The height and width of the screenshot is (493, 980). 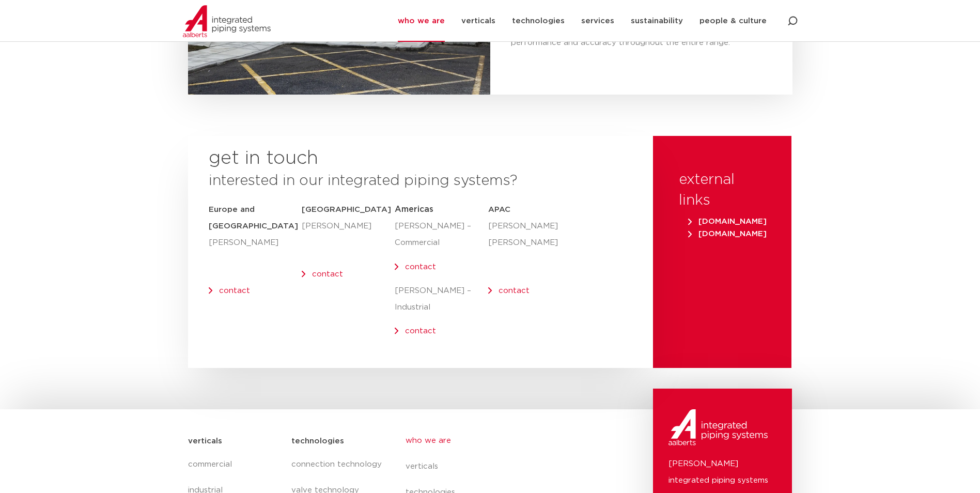 I want to click on h3: external links, so click(x=722, y=190).